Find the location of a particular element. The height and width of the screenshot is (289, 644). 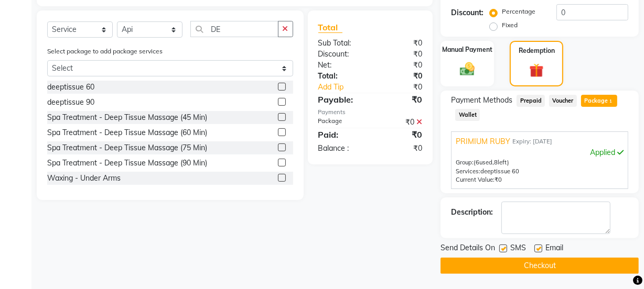

span: Send Details On is located at coordinates (468, 249).